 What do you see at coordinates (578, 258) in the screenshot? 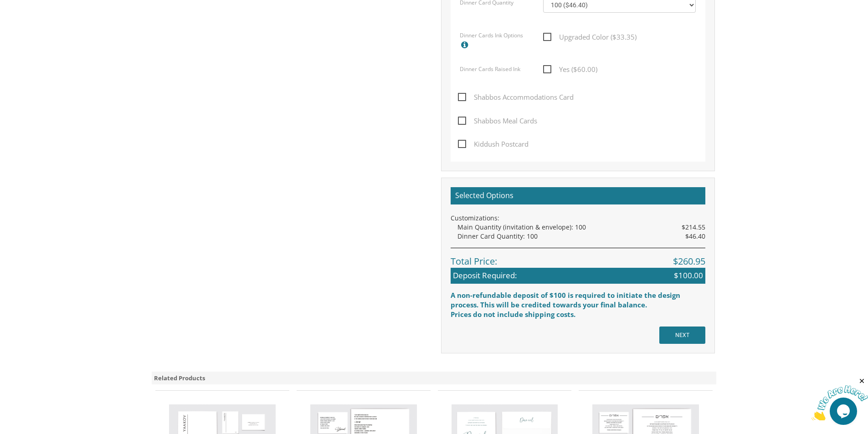
I see `div: Total Price:` at bounding box center [578, 258].